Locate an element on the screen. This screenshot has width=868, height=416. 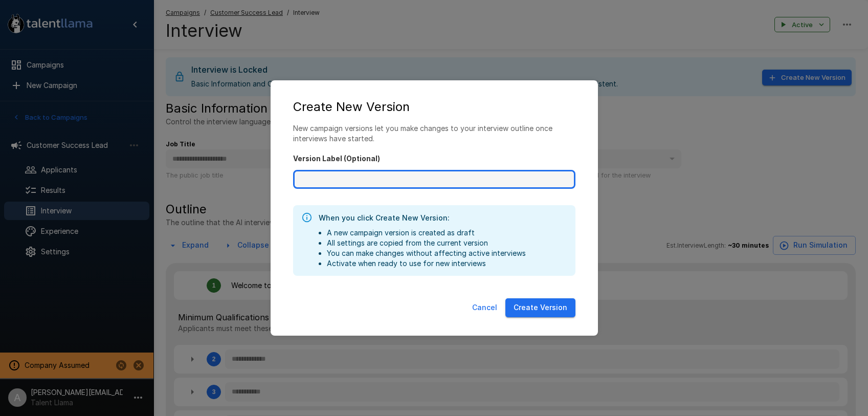
li: Activate when ready to use for new interviews is located at coordinates (426, 263).